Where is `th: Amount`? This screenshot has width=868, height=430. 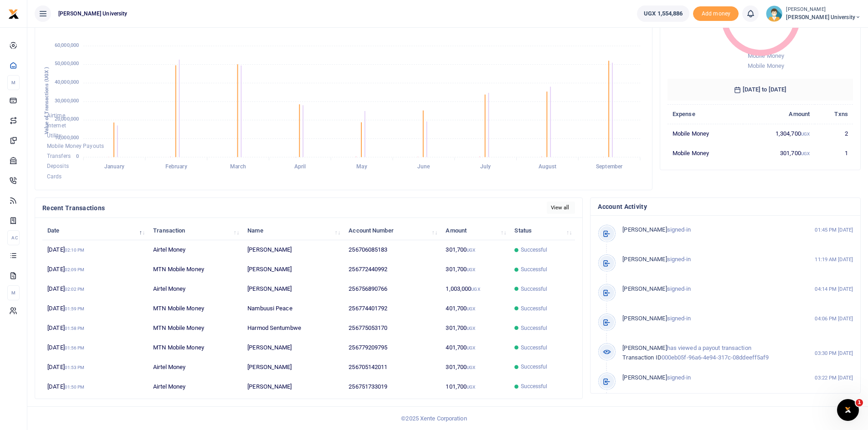
th: Amount is located at coordinates (779, 114).